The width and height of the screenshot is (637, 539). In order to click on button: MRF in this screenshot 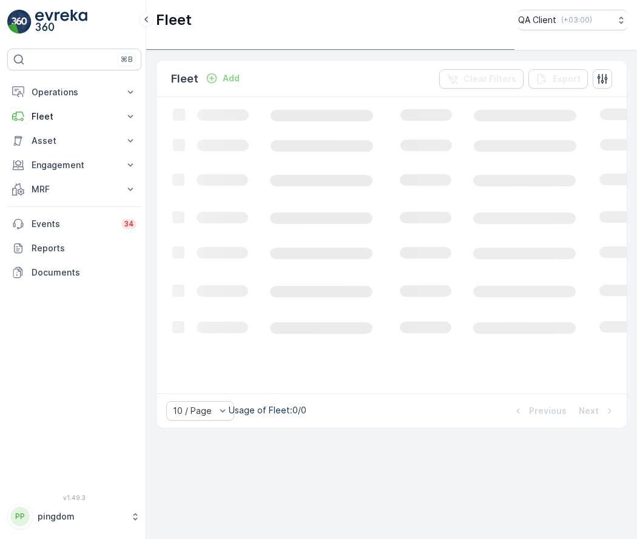, I will do `click(74, 189)`.